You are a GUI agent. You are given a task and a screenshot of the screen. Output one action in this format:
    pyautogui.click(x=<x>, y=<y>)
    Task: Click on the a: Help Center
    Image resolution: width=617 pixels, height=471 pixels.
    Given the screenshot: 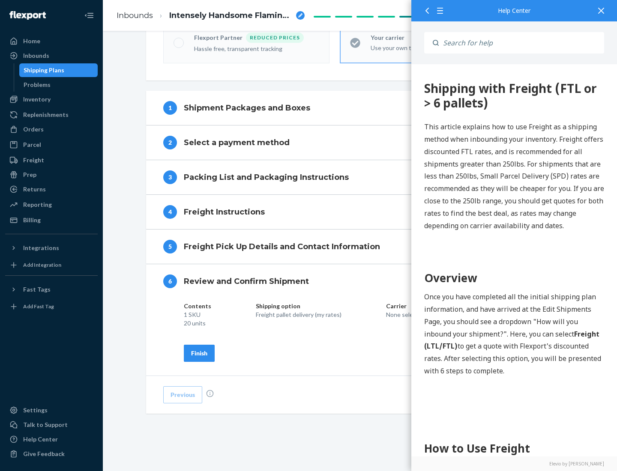 What is the action you would take?
    pyautogui.click(x=51, y=440)
    